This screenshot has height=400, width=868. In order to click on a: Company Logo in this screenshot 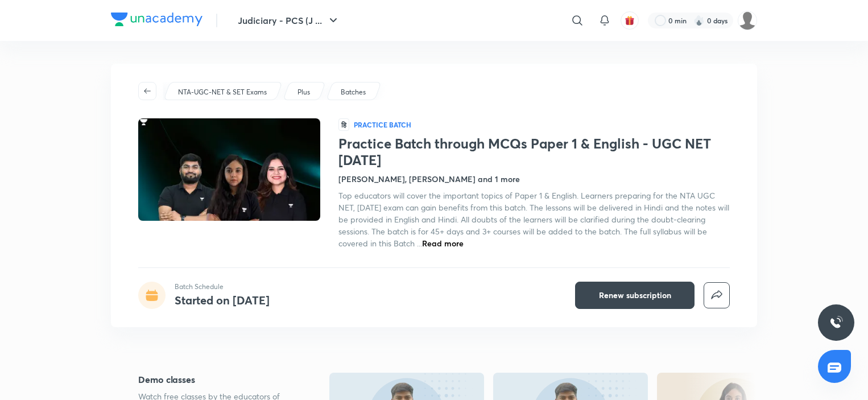, I will do `click(156, 21)`.